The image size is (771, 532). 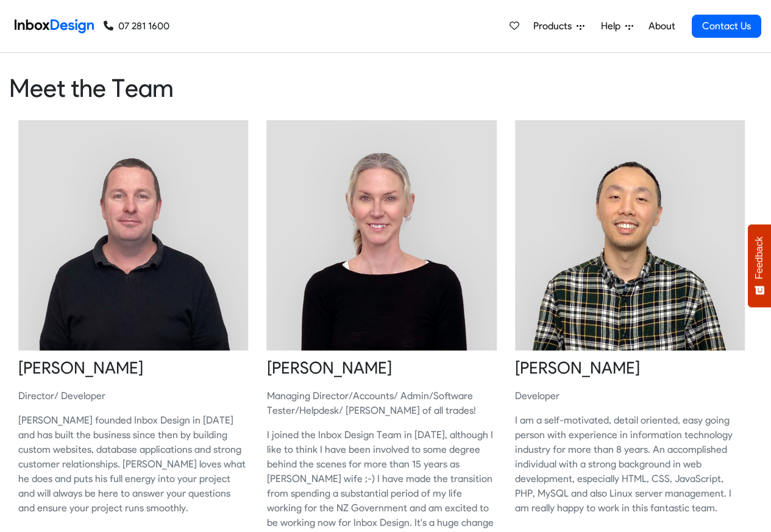 I want to click on button: Feedback - Show survey, so click(x=760, y=265).